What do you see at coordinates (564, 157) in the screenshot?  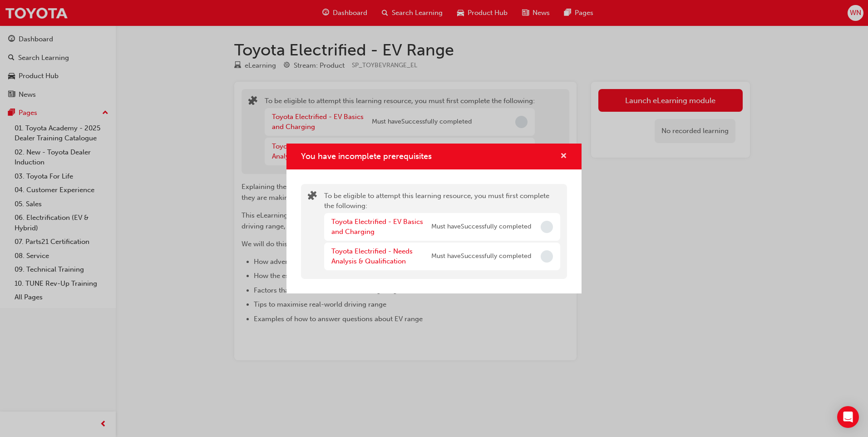 I see `span: cross-icon` at bounding box center [564, 157].